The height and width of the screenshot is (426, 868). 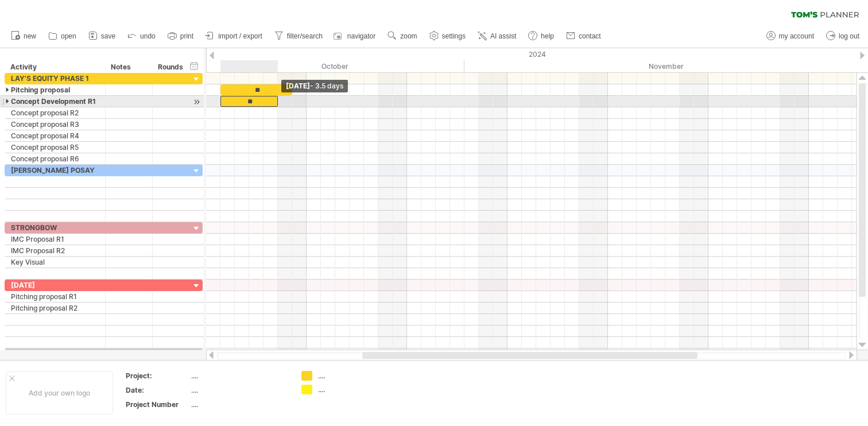 What do you see at coordinates (142, 36) in the screenshot?
I see `a: undo` at bounding box center [142, 36].